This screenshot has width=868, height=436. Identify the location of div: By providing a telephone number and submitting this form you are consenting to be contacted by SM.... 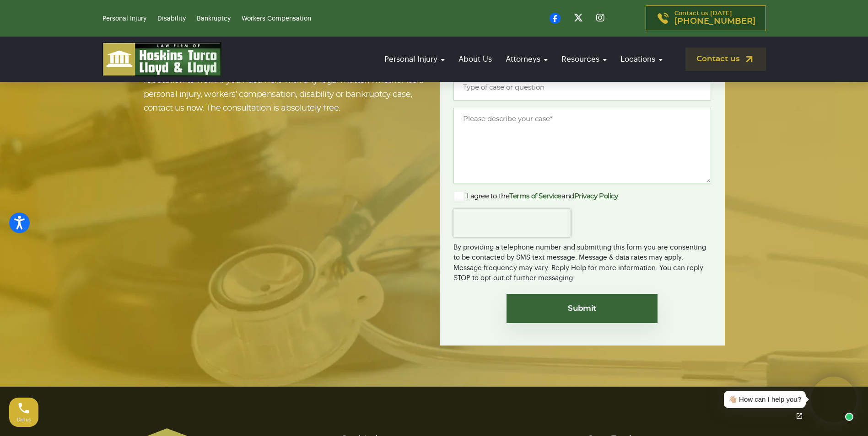
(582, 260).